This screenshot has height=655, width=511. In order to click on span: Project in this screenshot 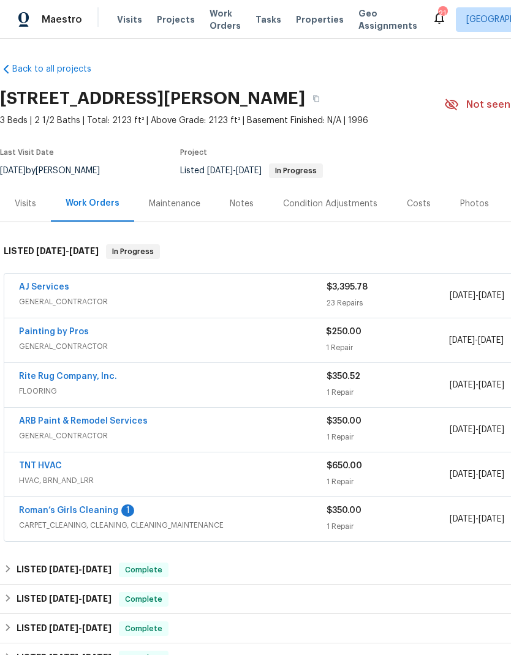, I will do `click(193, 152)`.